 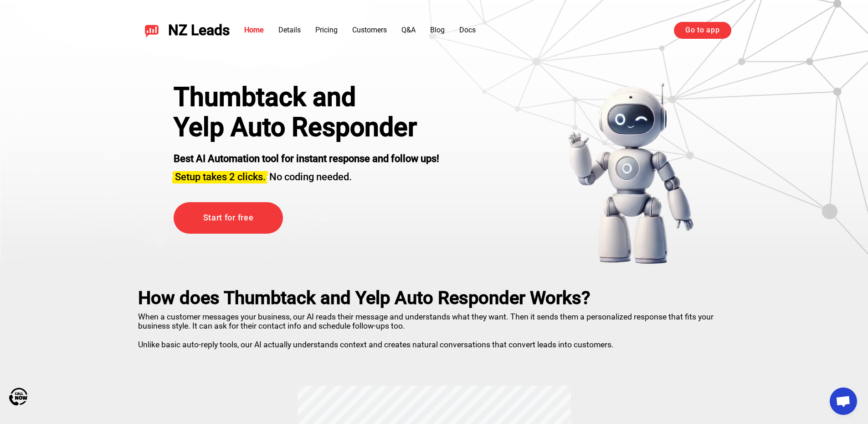 I want to click on a: Blog, so click(x=437, y=30).